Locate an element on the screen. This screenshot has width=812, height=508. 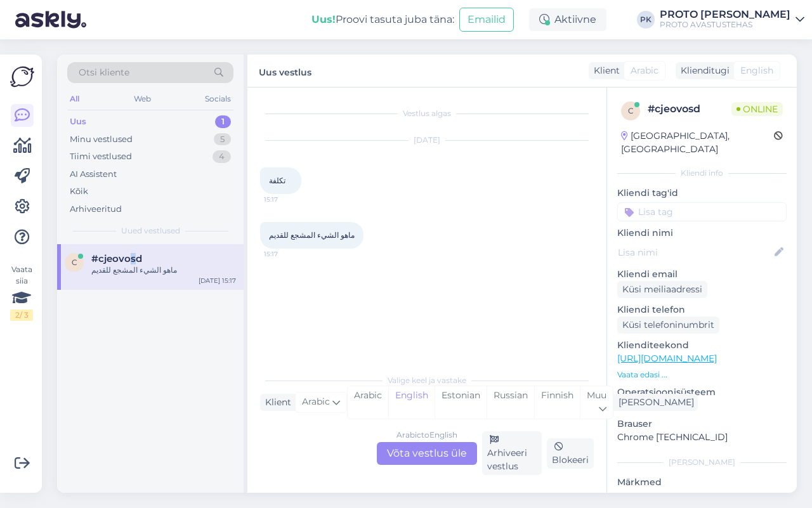
div: All is located at coordinates (74, 99).